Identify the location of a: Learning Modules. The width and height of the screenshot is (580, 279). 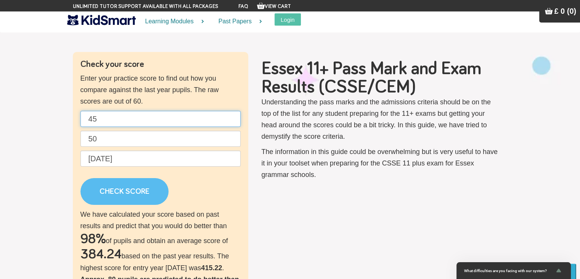
(172, 21).